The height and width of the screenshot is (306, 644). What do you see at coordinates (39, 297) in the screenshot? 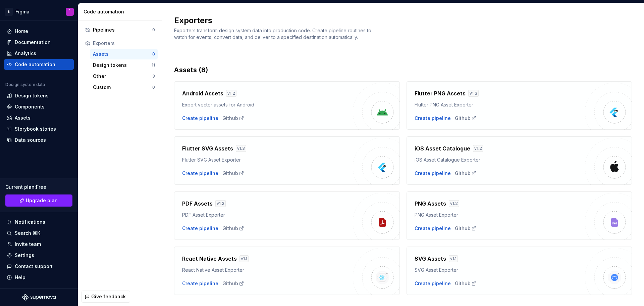
I see `svg: Supernova Logo` at bounding box center [39, 297].